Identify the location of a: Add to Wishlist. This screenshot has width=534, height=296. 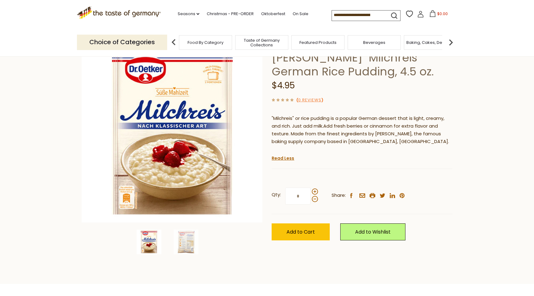
(373, 232).